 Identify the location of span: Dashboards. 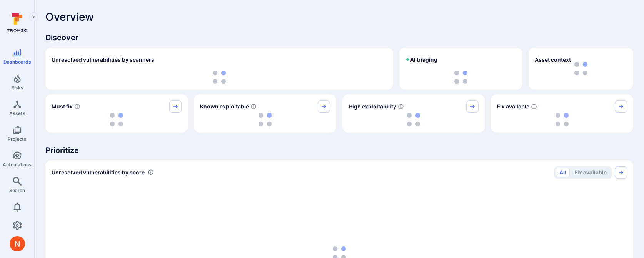
(17, 62).